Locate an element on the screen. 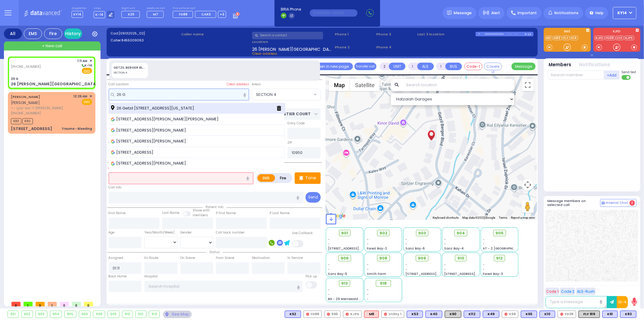 This screenshot has height=320, width=644. span: Phone 4 is located at coordinates (396, 47).